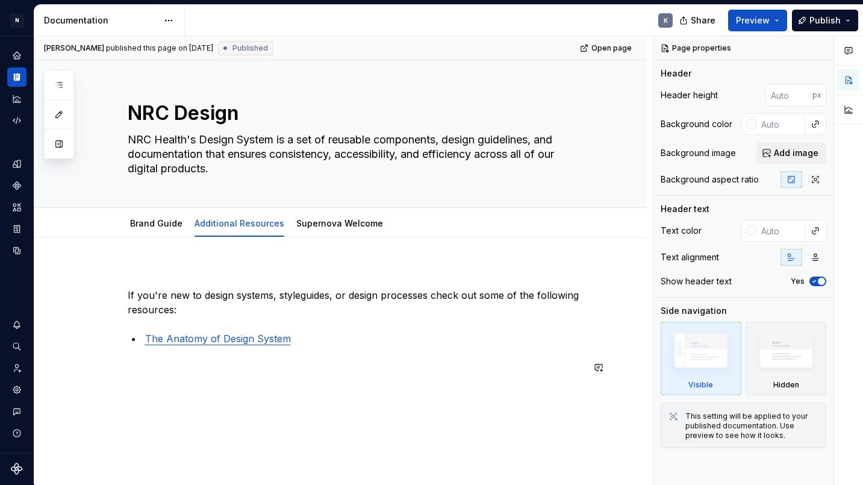 The height and width of the screenshot is (485, 863). Describe the element at coordinates (17, 99) in the screenshot. I see `a: Analytics` at that location.